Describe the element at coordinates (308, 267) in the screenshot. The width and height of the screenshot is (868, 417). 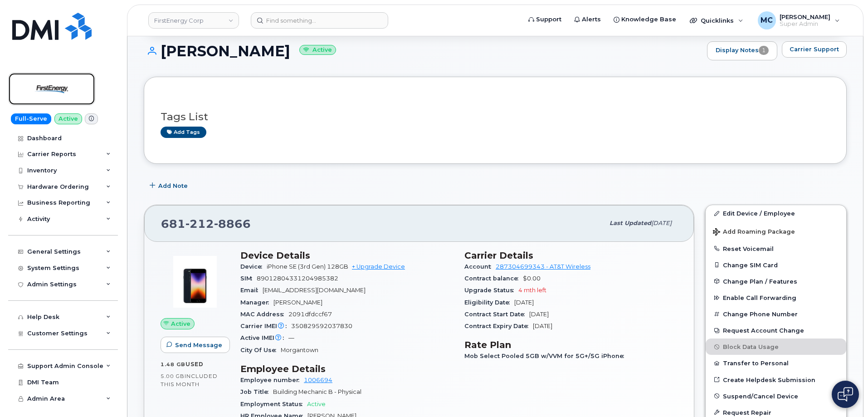
I see `span: iPhone SE (3rd Gen) 128GB` at that location.